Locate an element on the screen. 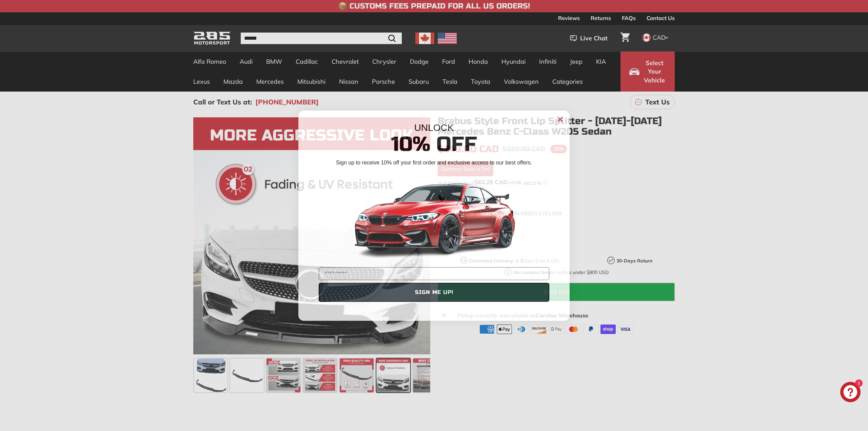  button: Close dialog is located at coordinates (560, 120).